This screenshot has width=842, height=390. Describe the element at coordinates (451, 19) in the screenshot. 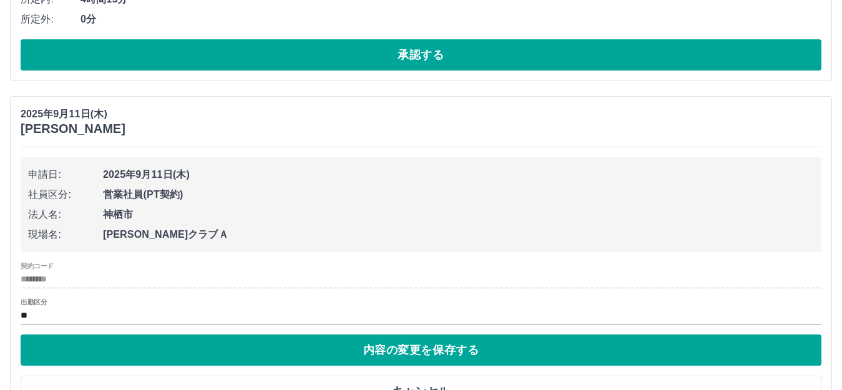

I see `span: 0分` at that location.